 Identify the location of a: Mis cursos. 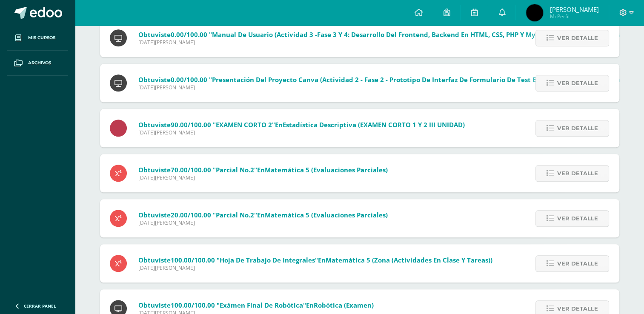
(37, 38).